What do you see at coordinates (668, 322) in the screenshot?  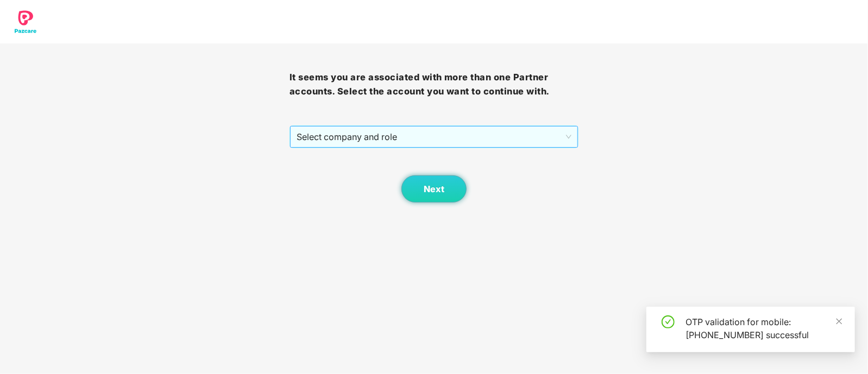 I see `span: check-circle` at bounding box center [668, 322].